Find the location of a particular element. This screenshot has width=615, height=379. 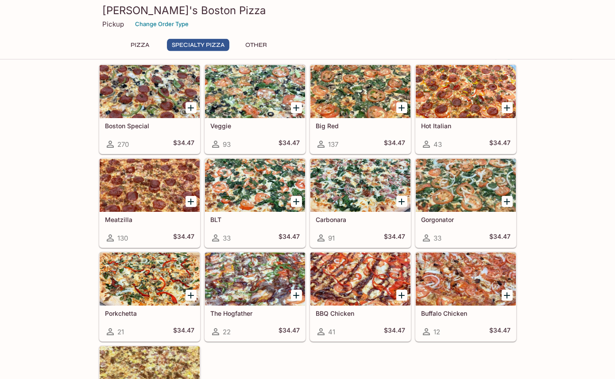

span: 93 is located at coordinates (227, 145).